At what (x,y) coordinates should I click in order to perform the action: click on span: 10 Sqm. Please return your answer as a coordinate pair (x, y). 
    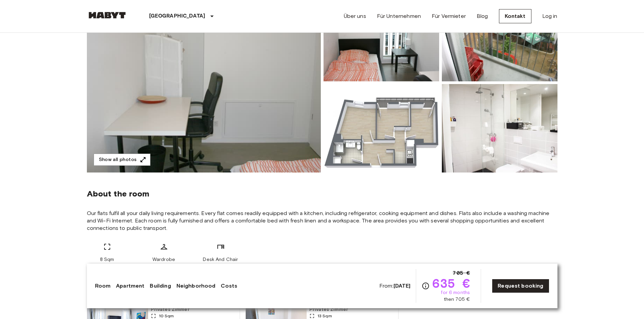
    Looking at the image, I should click on (166, 316).